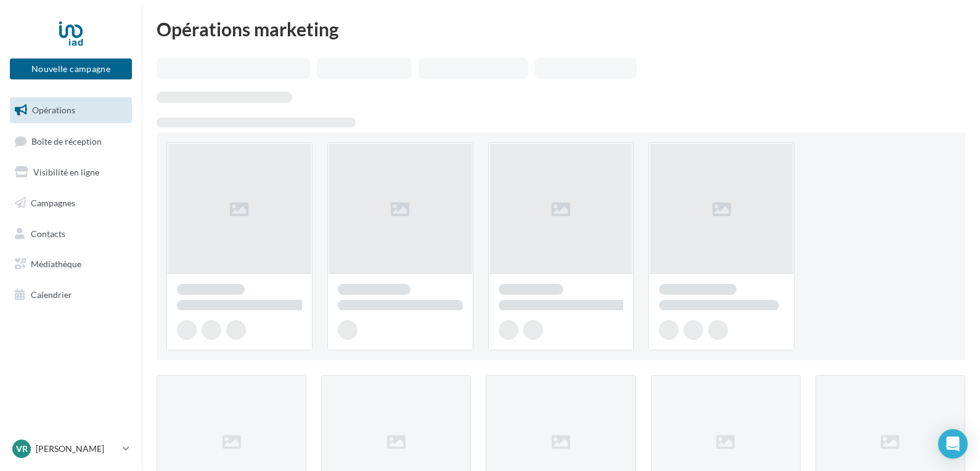 Image resolution: width=980 pixels, height=471 pixels. I want to click on a: Médiathèque, so click(71, 264).